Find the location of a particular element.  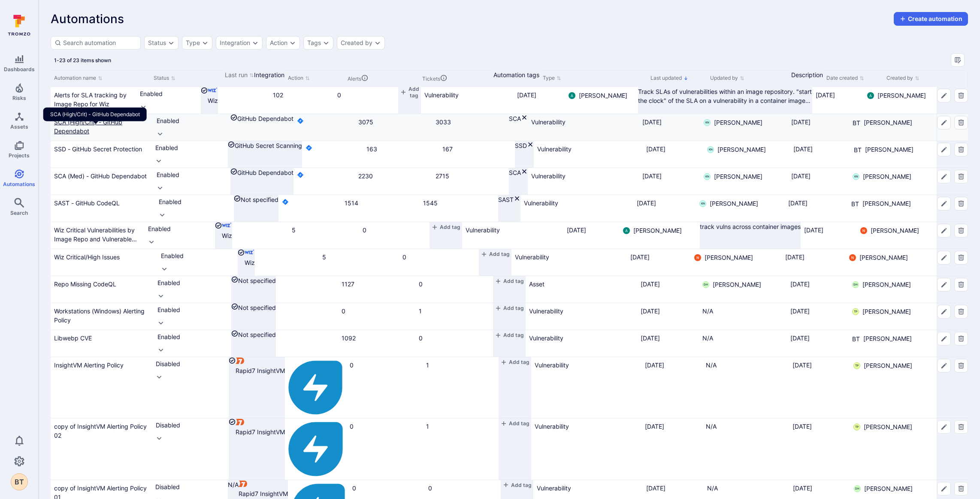

div: Neeren Patki is located at coordinates (852, 258).